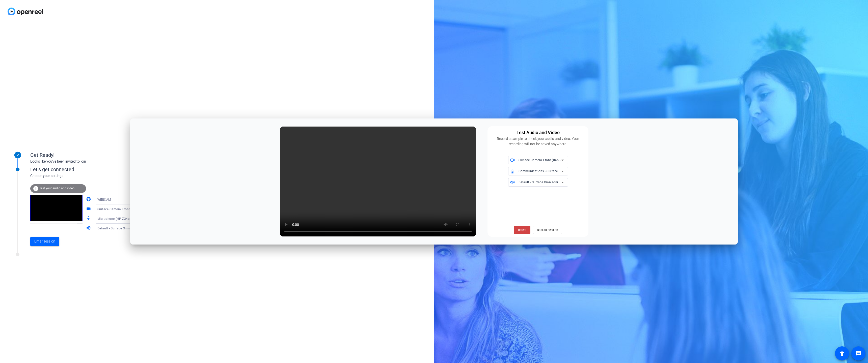 This screenshot has height=363, width=868. What do you see at coordinates (842, 353) in the screenshot?
I see `mat-icon: accessibility` at bounding box center [842, 353].